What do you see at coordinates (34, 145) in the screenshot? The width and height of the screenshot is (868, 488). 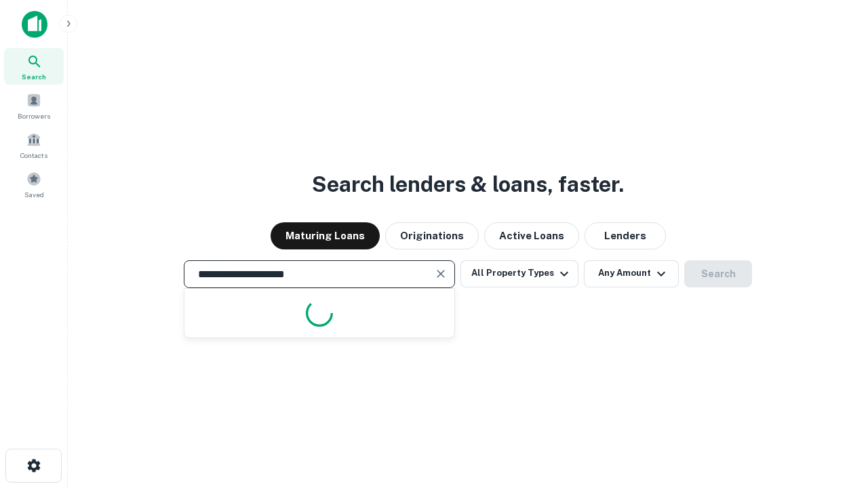 I see `div: Contacts` at bounding box center [34, 145].